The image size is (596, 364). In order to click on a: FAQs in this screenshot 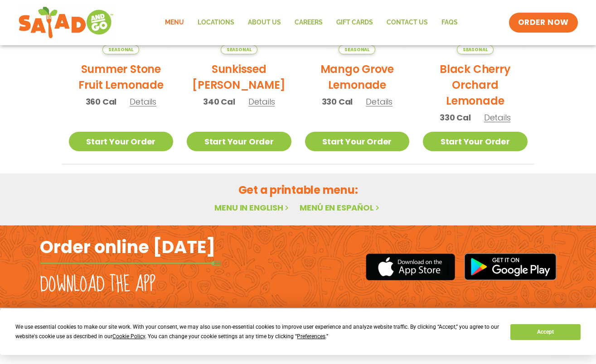, I will do `click(449, 23)`.